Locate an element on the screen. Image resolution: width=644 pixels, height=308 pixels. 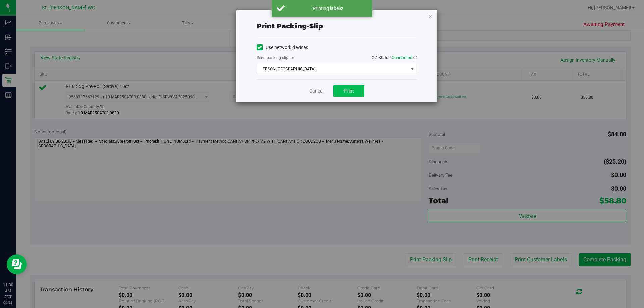
label: Use network devices is located at coordinates (282, 47).